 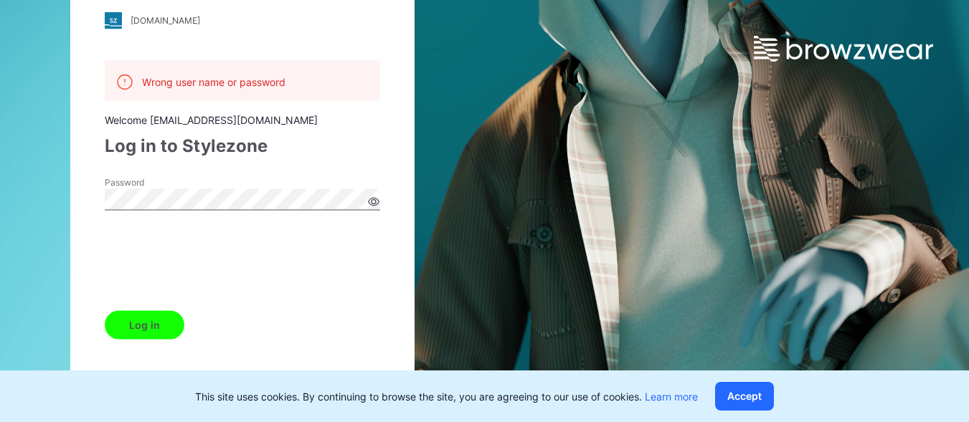 I want to click on p: This site uses cookies. By continuing to browse the site, you are agreeing to our use of cookies., so click(x=446, y=396).